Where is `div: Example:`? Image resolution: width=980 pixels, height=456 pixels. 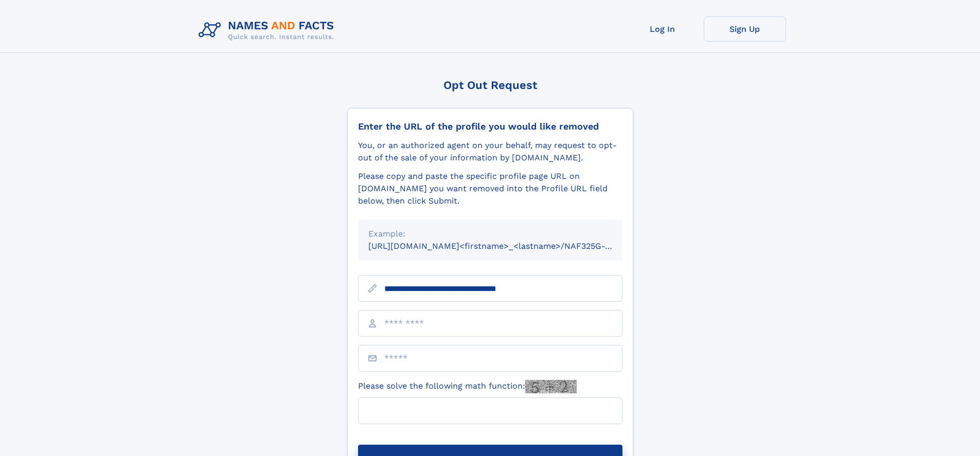 div: Example: is located at coordinates (490, 234).